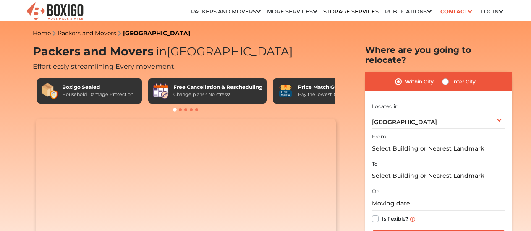 This screenshot has height=231, width=531. Describe the element at coordinates (292, 11) in the screenshot. I see `a: More services` at that location.